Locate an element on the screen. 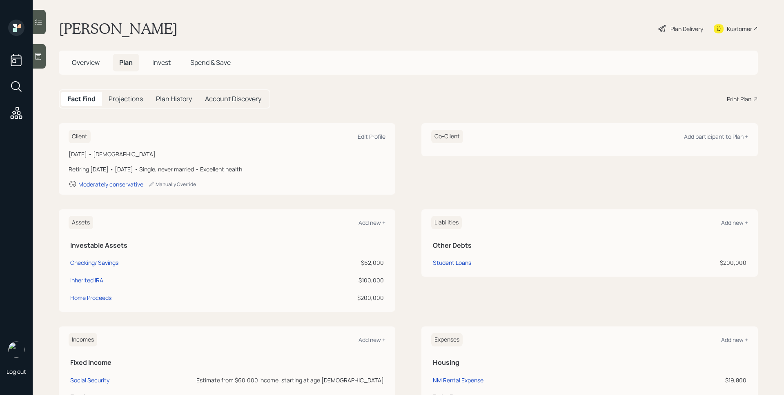 Image resolution: width=784 pixels, height=395 pixels. div: Add participant to Plan + is located at coordinates (715, 136).